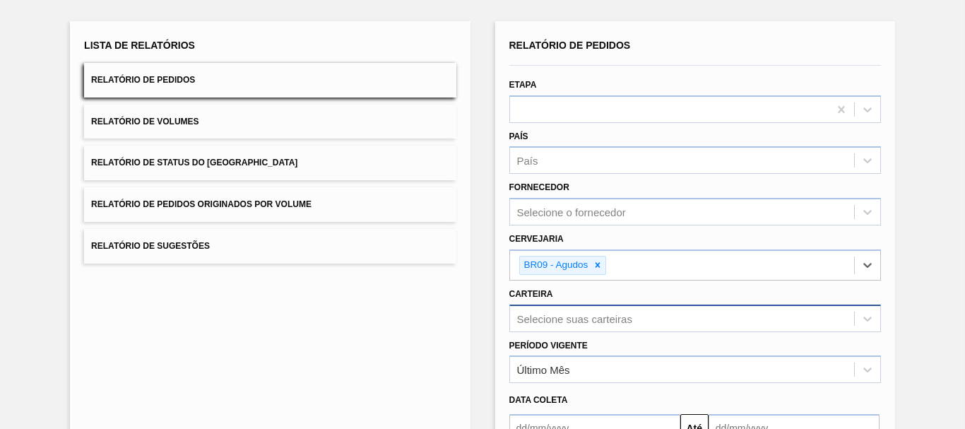 The height and width of the screenshot is (429, 965). Describe the element at coordinates (543, 369) in the screenshot. I see `div: Último Mês` at that location.